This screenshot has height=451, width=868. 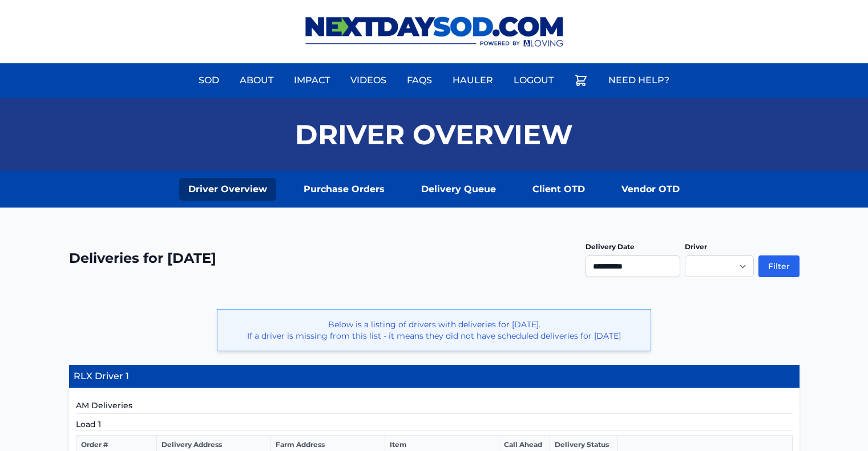 What do you see at coordinates (695, 246) in the screenshot?
I see `label: Driver` at bounding box center [695, 246].